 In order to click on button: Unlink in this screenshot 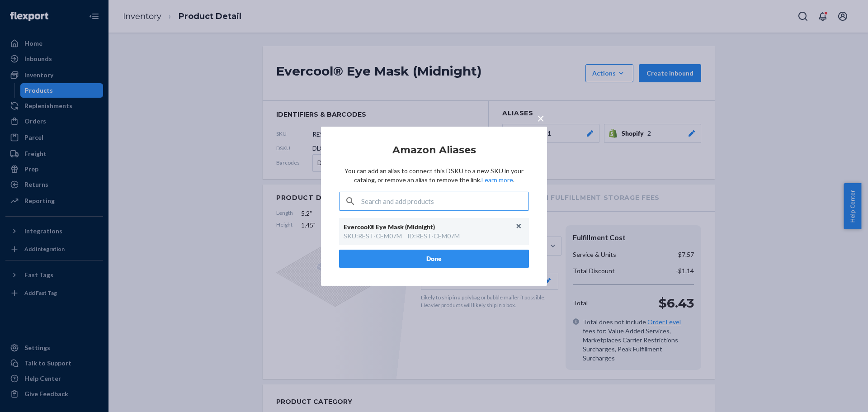, I will do `click(519, 226)`.